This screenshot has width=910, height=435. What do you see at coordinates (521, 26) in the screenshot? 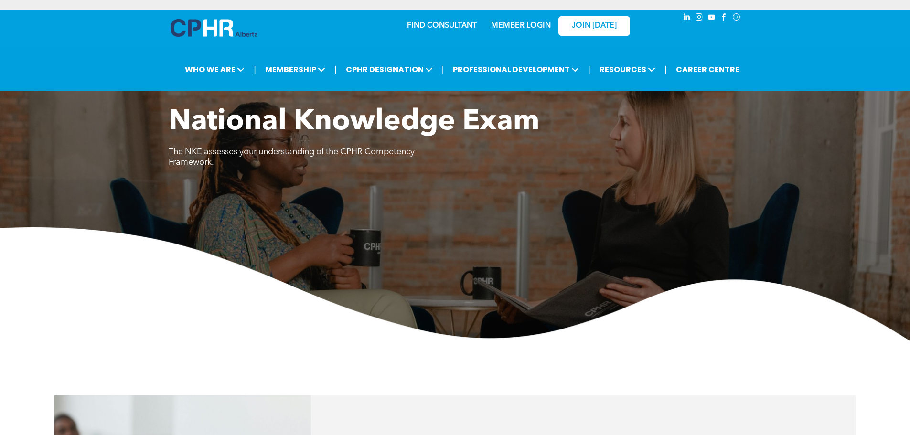
I see `a: MEMBER LOGIN` at bounding box center [521, 26].